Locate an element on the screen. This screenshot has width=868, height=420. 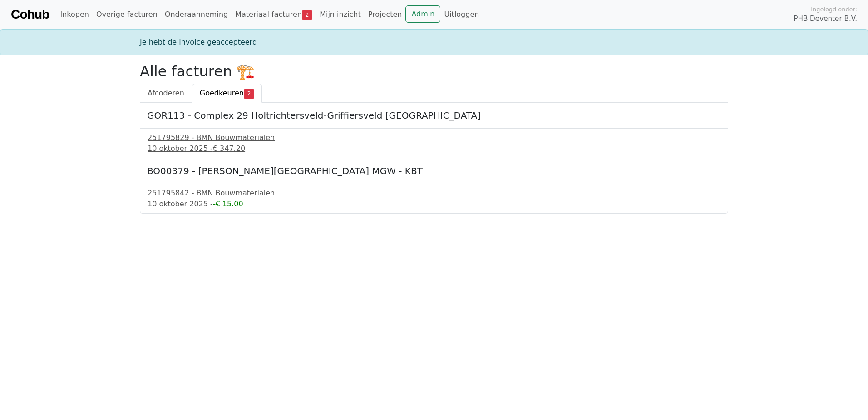
a: Mijn inzicht is located at coordinates (340, 14).